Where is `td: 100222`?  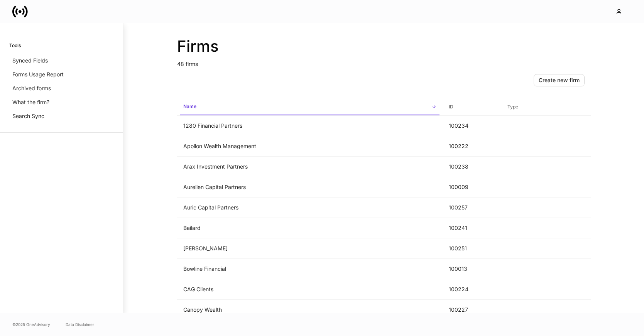
td: 100222 is located at coordinates (471, 146).